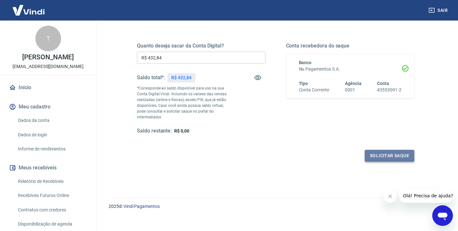 The height and width of the screenshot is (231, 458). I want to click on p: *Corresponde ao saldo disponível para uso na sua Conta Digital Vindi. Incluindo os valores das ve..., so click(185, 103).